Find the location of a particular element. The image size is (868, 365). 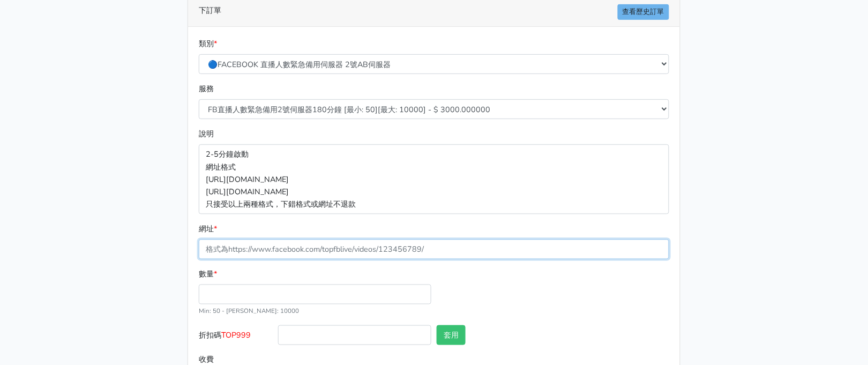

button: 套用 is located at coordinates (451, 335).